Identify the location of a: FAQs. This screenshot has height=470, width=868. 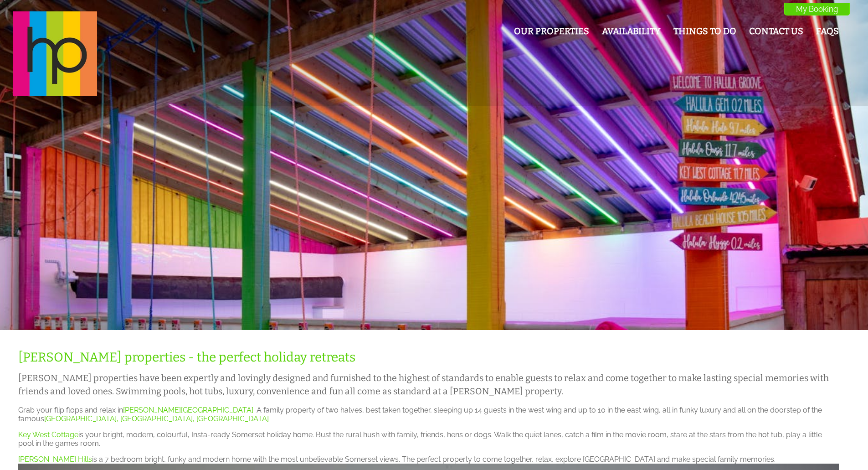
(828, 31).